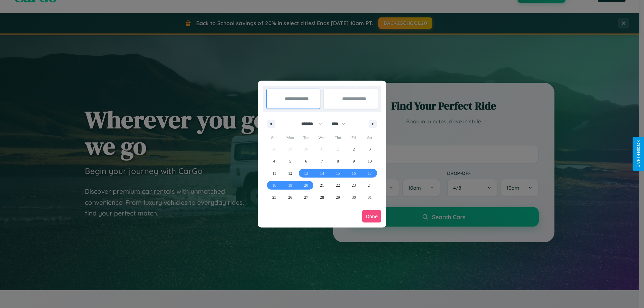  Describe the element at coordinates (338, 161) in the screenshot. I see `span: 8` at that location.